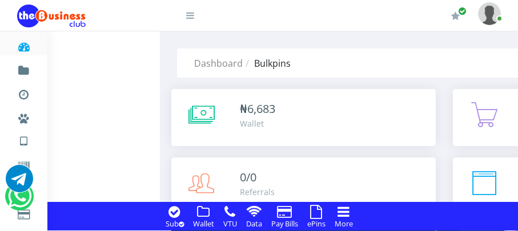 The image size is (518, 231). Describe the element at coordinates (261, 108) in the screenshot. I see `span: 6,683` at that location.